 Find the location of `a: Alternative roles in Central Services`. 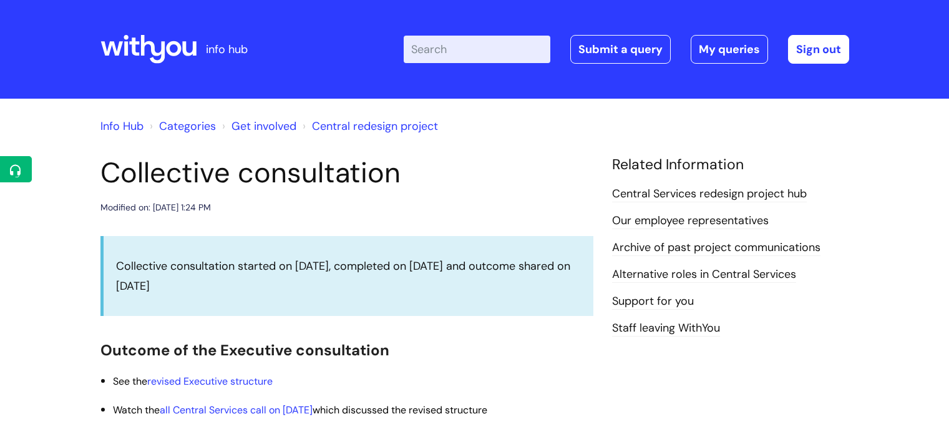

a: Alternative roles in Central Services is located at coordinates (704, 275).